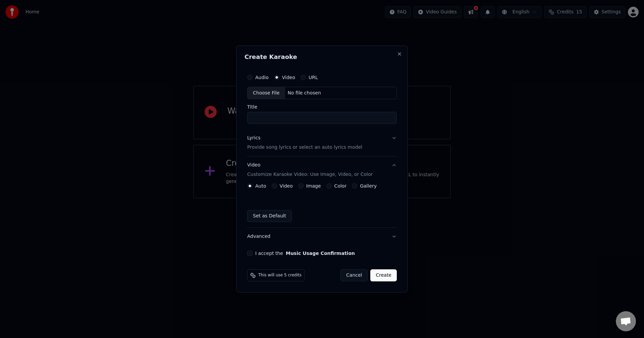  What do you see at coordinates (384, 276) in the screenshot?
I see `button: Create` at bounding box center [384, 276].